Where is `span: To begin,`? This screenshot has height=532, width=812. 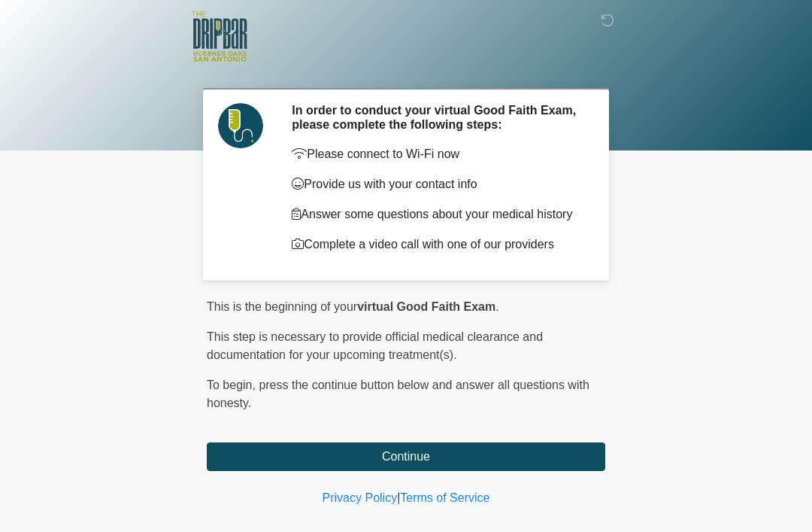
span: To begin, is located at coordinates (232, 384).